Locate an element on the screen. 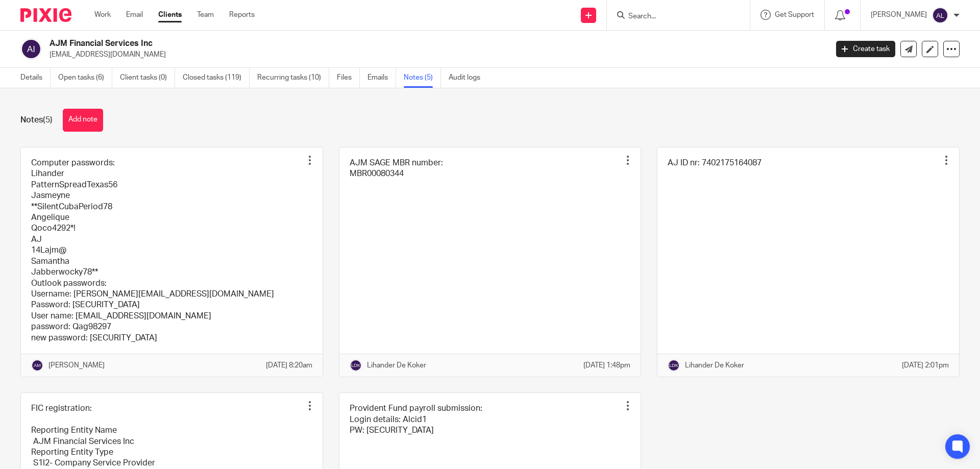  a: Files is located at coordinates (348, 78).